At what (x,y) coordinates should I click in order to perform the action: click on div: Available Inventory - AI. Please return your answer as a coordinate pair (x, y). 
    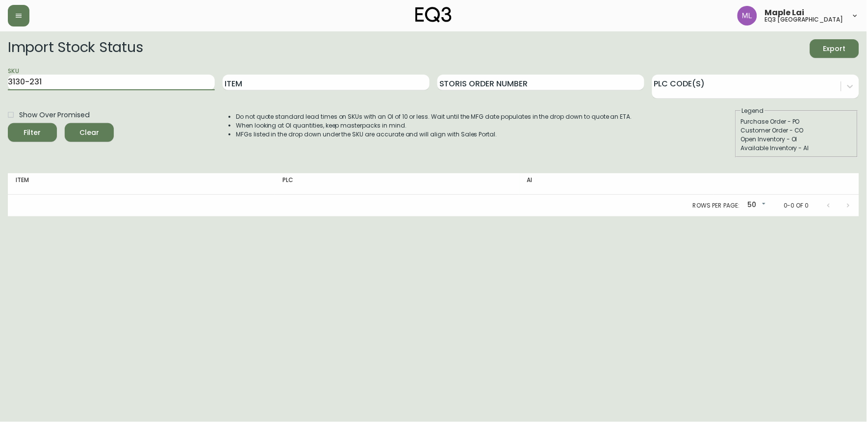
    Looking at the image, I should click on (797, 148).